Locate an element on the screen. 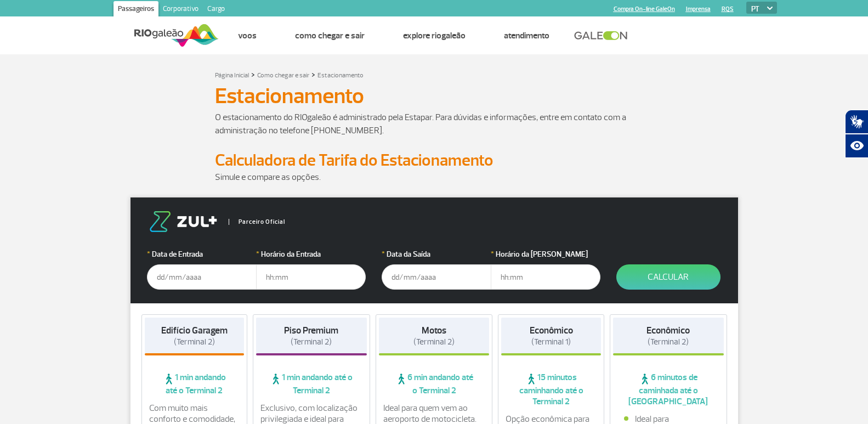 The height and width of the screenshot is (424, 868). span: 6 min andando até o Terminal 2 is located at coordinates (435, 384).